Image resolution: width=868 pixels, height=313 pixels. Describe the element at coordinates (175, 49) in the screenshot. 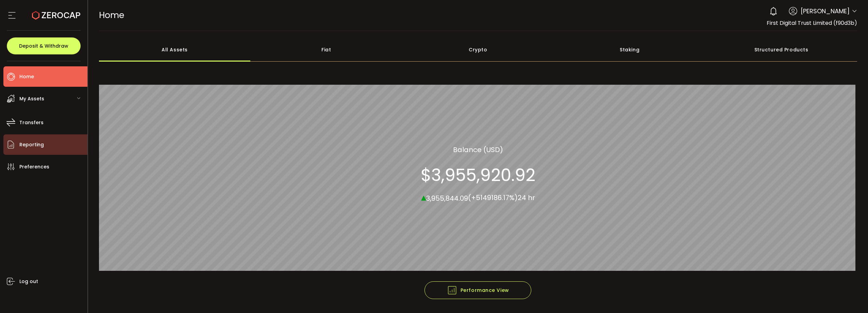

I see `div: All Assets` at that location.